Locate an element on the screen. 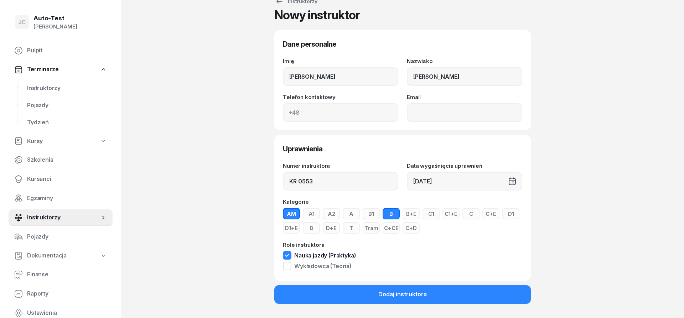 Image resolution: width=684 pixels, height=318 pixels. button: A2 is located at coordinates (331, 214).